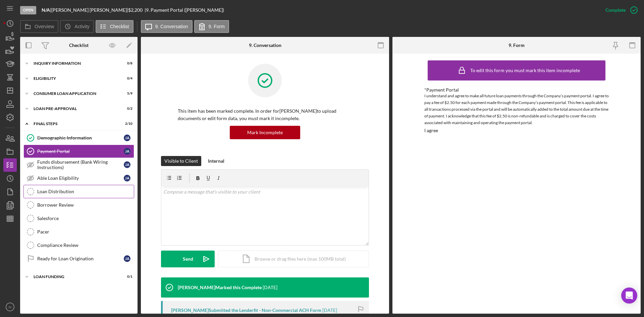 The image size is (644, 317). Describe the element at coordinates (74, 109) in the screenshot. I see `div: Loan Pre-Approval` at that location.